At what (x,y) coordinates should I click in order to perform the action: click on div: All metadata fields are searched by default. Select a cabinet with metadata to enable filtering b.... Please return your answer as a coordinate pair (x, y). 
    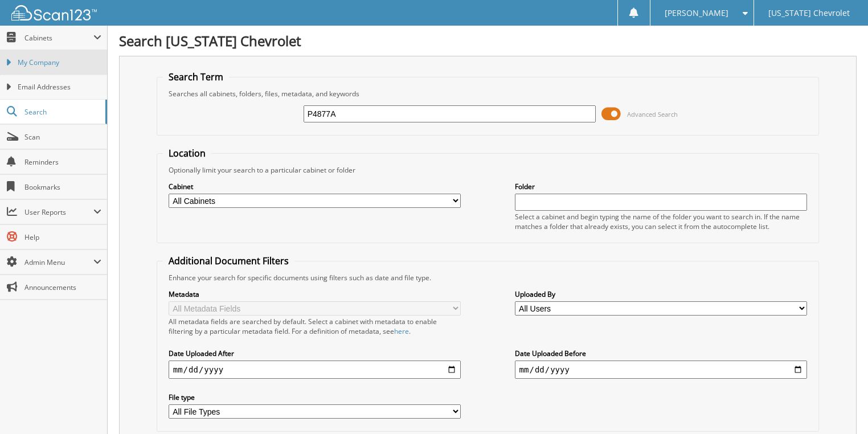
    Looking at the image, I should click on (315, 326).